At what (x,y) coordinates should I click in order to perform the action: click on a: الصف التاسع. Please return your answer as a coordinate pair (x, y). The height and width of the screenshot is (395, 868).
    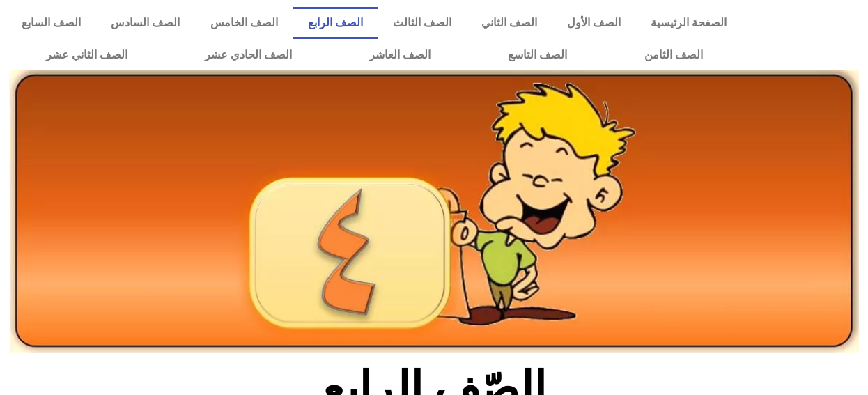
    Looking at the image, I should click on (537, 55).